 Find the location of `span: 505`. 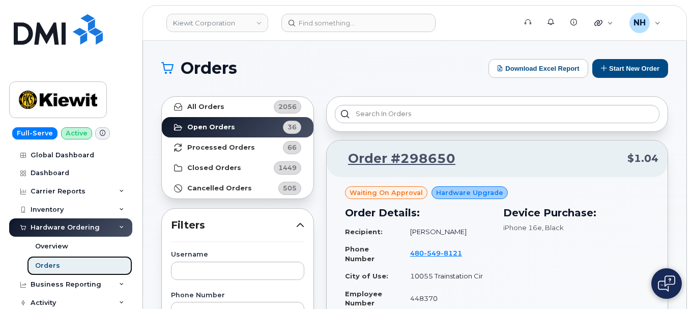

span: 505 is located at coordinates (290, 188).